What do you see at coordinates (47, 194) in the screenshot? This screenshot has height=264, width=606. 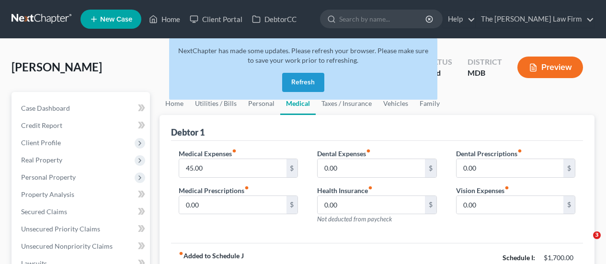 I see `span: Property Analysis` at bounding box center [47, 194].